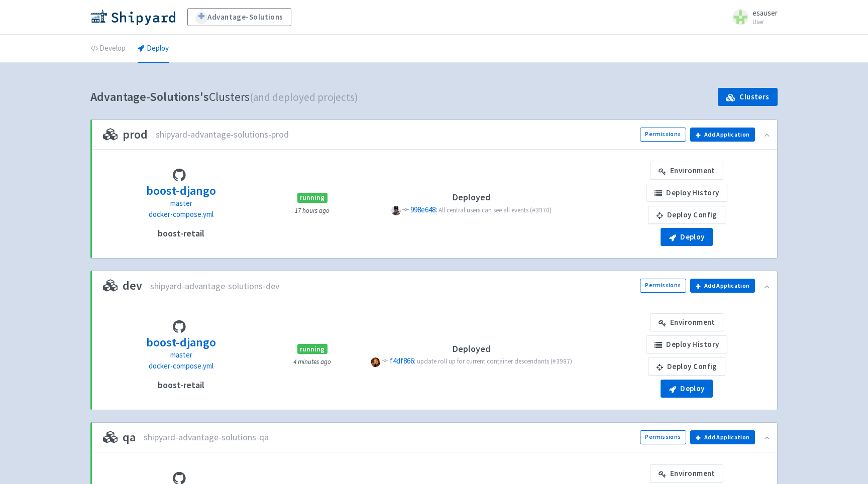 This screenshot has height=484, width=868. I want to click on h3: dev, so click(122, 286).